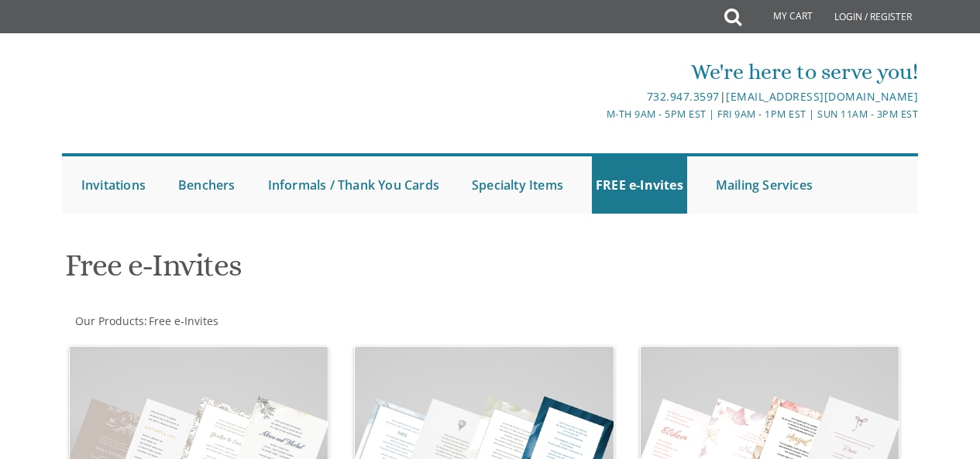 The image size is (980, 459). What do you see at coordinates (345, 271) in the screenshot?
I see `h1: Free e-Invites` at bounding box center [345, 271].